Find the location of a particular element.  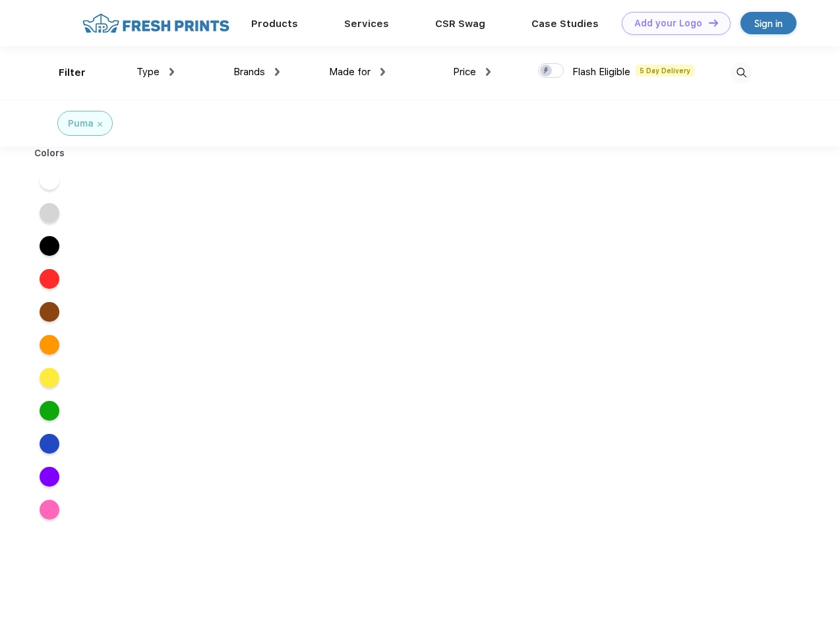

span: 5 Day Delivery is located at coordinates (664, 71).